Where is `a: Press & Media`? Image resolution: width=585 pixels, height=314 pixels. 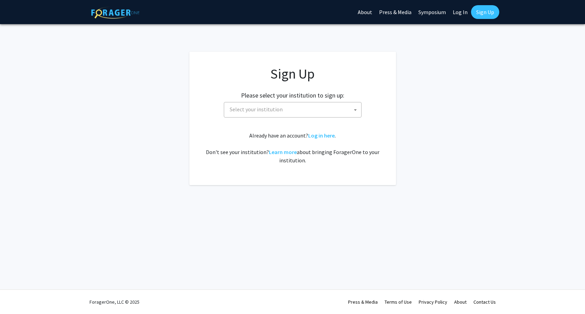 a: Press & Media is located at coordinates (363, 302).